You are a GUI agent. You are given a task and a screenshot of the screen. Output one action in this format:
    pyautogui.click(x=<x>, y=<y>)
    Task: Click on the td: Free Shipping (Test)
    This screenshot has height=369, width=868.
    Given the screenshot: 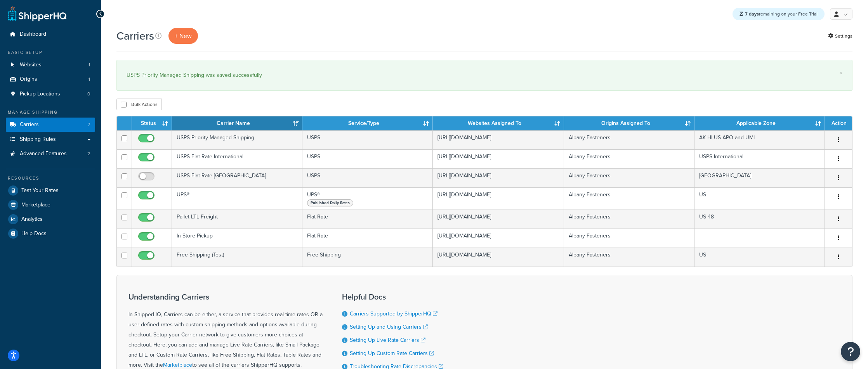 What is the action you would take?
    pyautogui.click(x=237, y=257)
    